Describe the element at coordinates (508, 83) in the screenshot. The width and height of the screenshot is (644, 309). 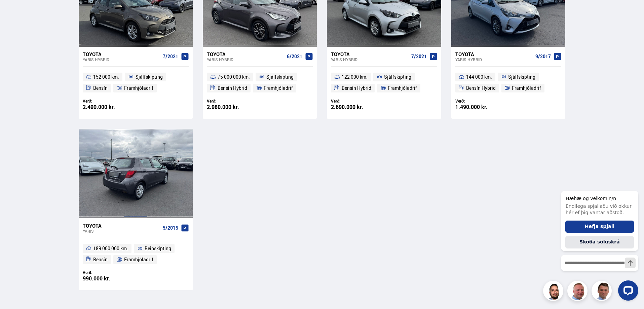
I see `a: Toyota Yaris HYBRID 9/2017 144 000 km. Sjálfskipting Bensín Hybrid Framhjóladrif Verð: 1.490.000 kr.` at that location.